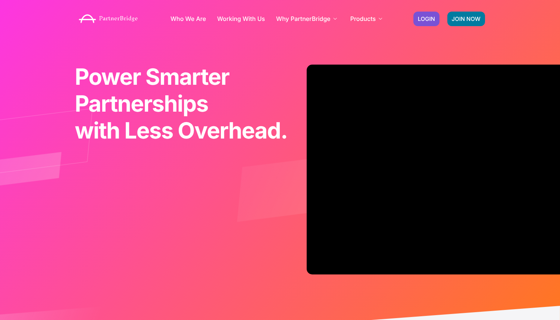 This screenshot has height=320, width=560. What do you see at coordinates (308, 19) in the screenshot?
I see `a: Why PartnerBridge` at bounding box center [308, 19].